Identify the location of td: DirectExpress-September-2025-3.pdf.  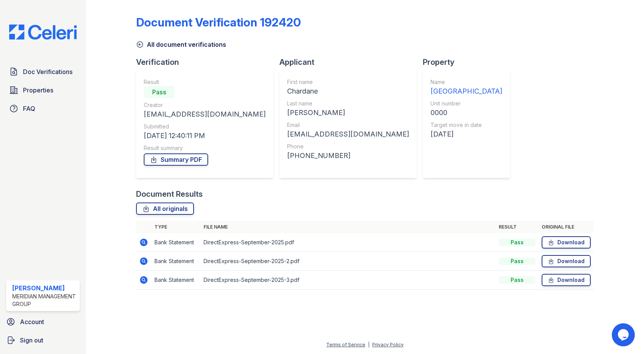
(348, 280).